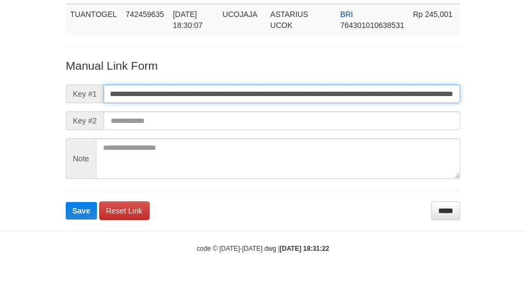 The image size is (526, 281). Describe the element at coordinates (240, 14) in the screenshot. I see `span: UCOJAJA` at that location.